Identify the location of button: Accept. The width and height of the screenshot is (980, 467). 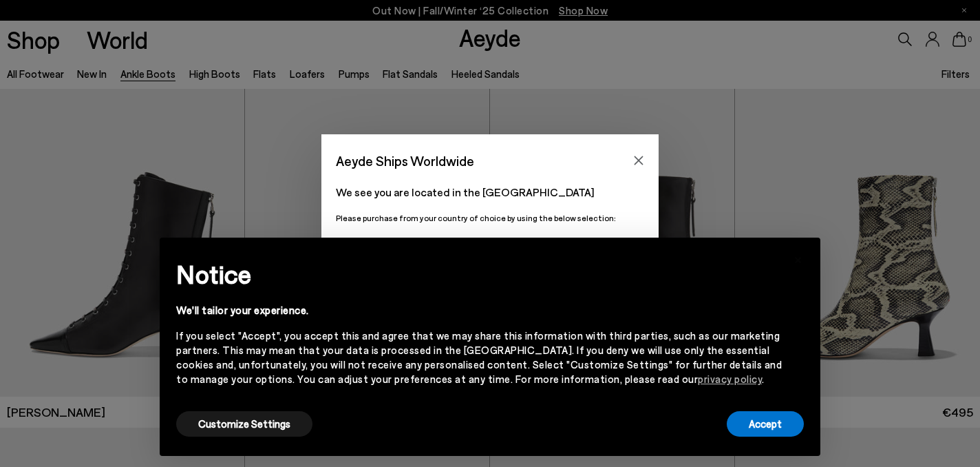
(765, 424).